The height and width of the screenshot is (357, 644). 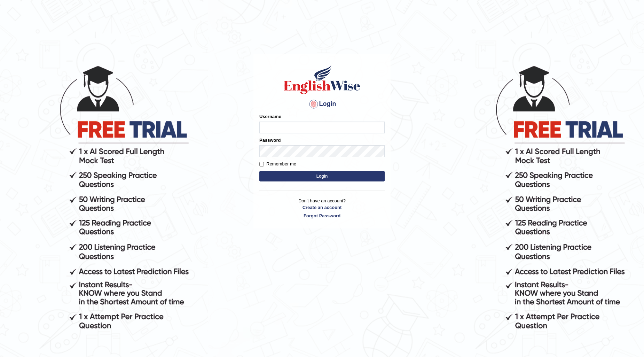 I want to click on label: Password, so click(x=270, y=140).